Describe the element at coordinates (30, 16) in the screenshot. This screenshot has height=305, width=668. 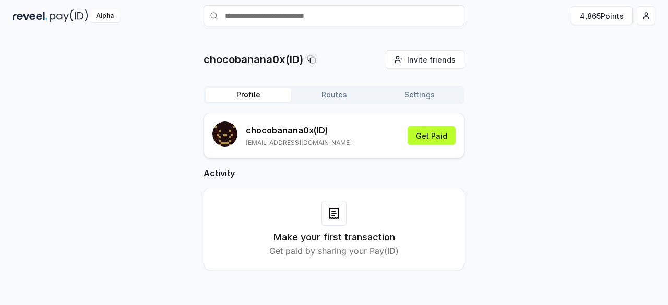
I see `img: reveel_dark` at that location.